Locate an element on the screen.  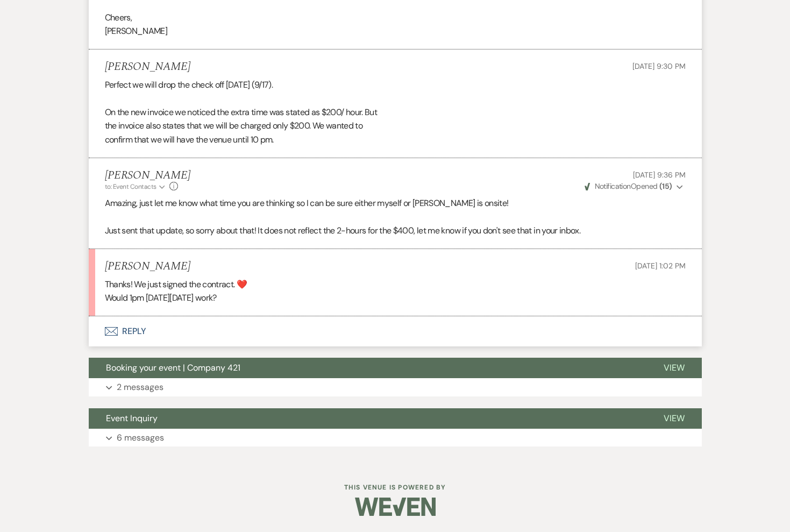
button: 6 messages is located at coordinates (396, 438).